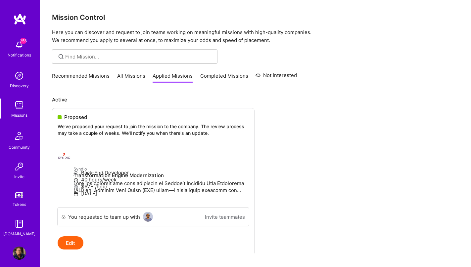 Image resolution: width=471 pixels, height=267 pixels. I want to click on i: icon Calendar, so click(76, 194).